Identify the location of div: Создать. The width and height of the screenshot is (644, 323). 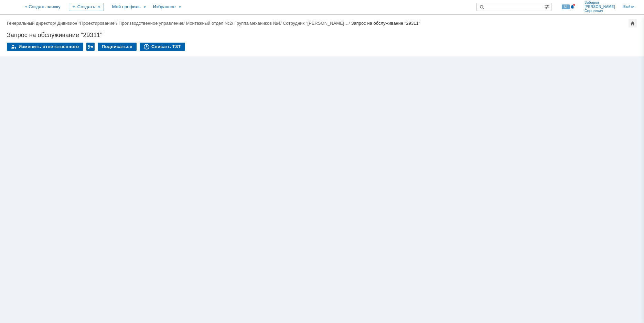
(86, 7).